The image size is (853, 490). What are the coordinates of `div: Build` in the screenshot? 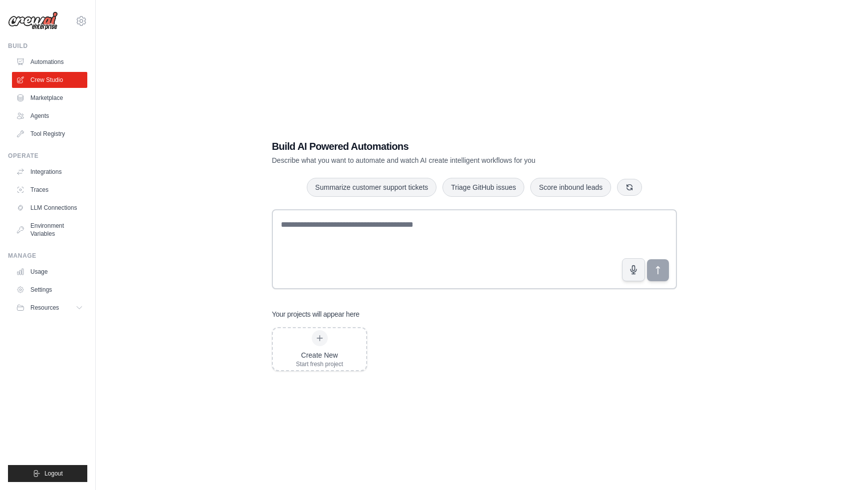 It's located at (47, 46).